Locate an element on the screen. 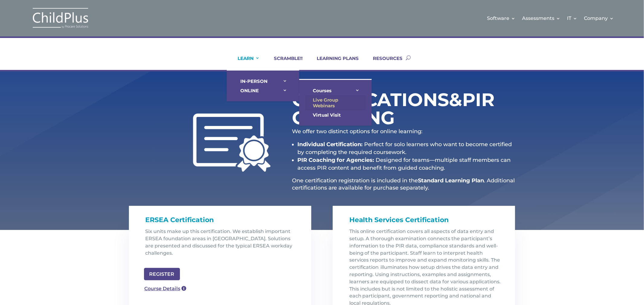 The height and width of the screenshot is (305, 644). span: Health Services Certification is located at coordinates (399, 220).